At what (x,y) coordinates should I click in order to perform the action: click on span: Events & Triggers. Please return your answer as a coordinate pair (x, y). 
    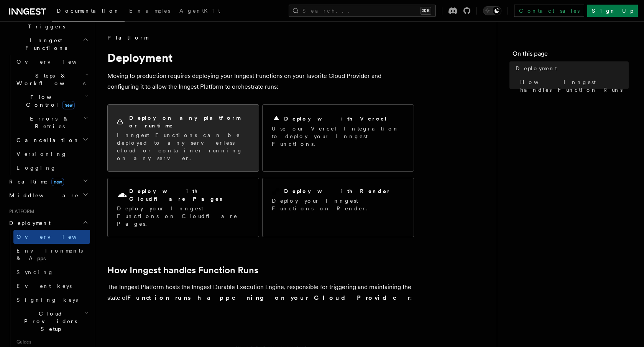
    Looking at the image, I should click on (45, 23).